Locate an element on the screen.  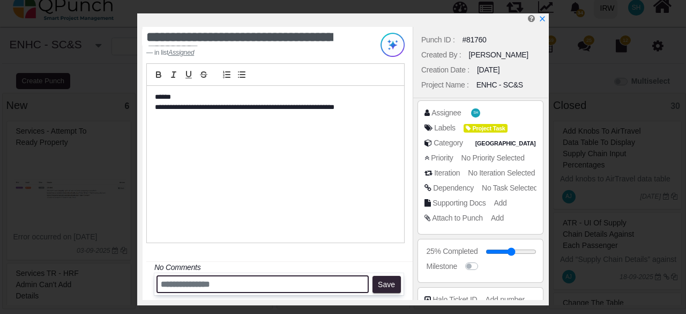
span: <div><span class="badge badge-secondary" style="background-color: #DBDF00"> <i class="fa fa-tag p... is located at coordinates (486, 128).